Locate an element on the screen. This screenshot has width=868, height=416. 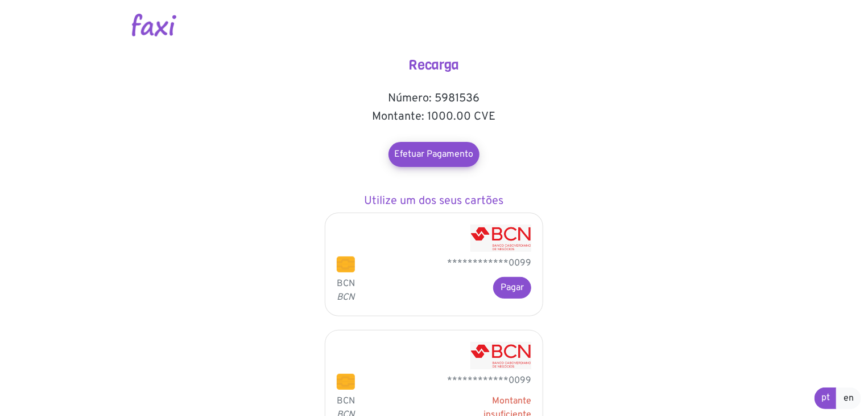
h5: Utilize um dos seus cartões is located at coordinates (434, 201).